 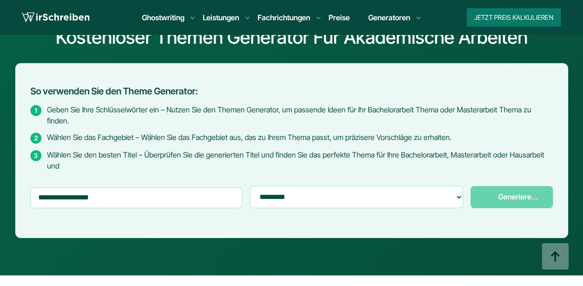 I want to click on a: Ghostwriting, so click(x=163, y=18).